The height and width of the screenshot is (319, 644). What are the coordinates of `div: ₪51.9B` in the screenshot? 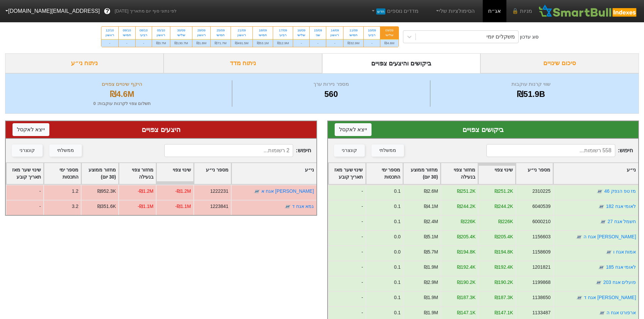 It's located at (531, 94).